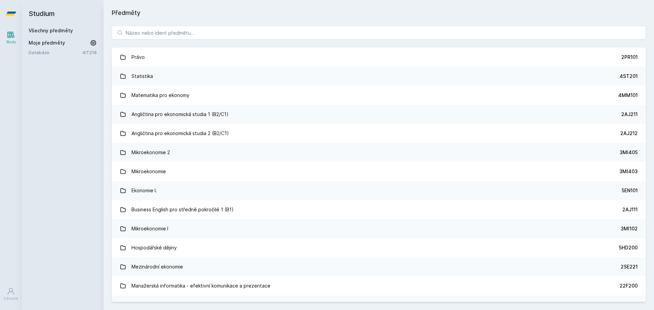  I want to click on div: 3MI403, so click(629, 172).